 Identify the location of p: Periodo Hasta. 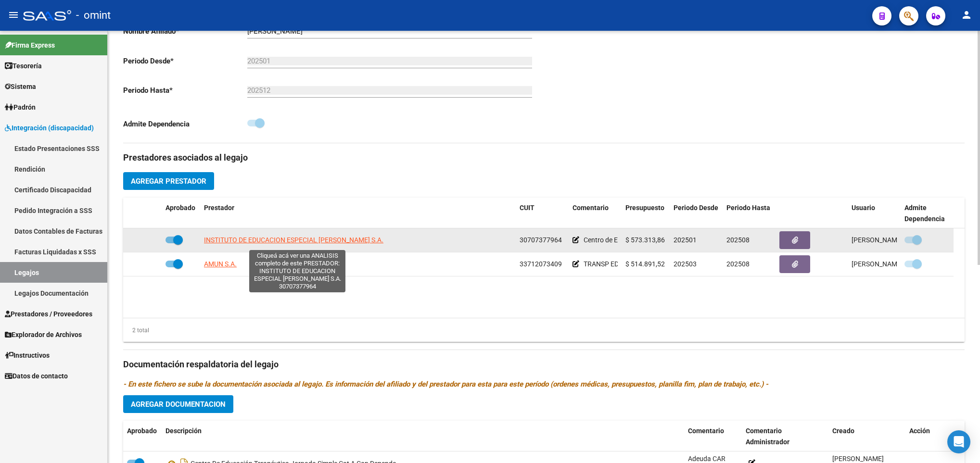
(185, 90).